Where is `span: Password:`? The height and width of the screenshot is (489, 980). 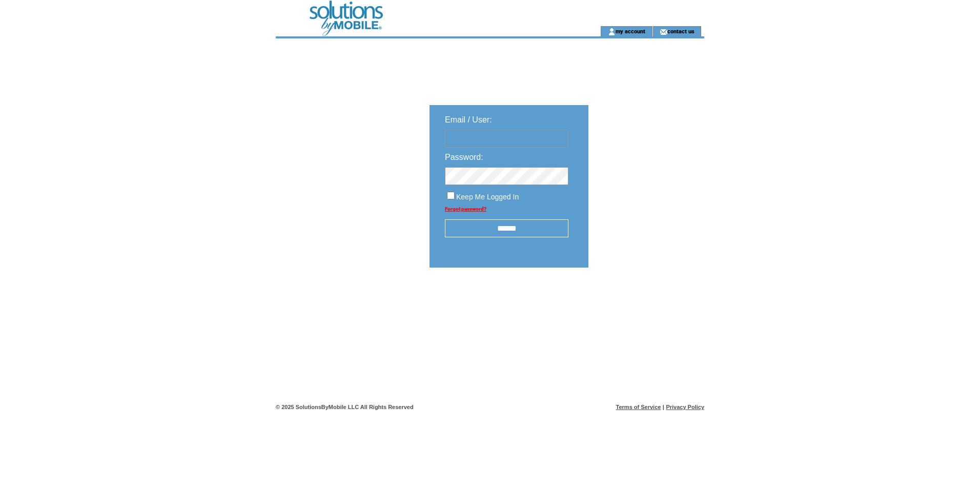 span: Password: is located at coordinates (464, 157).